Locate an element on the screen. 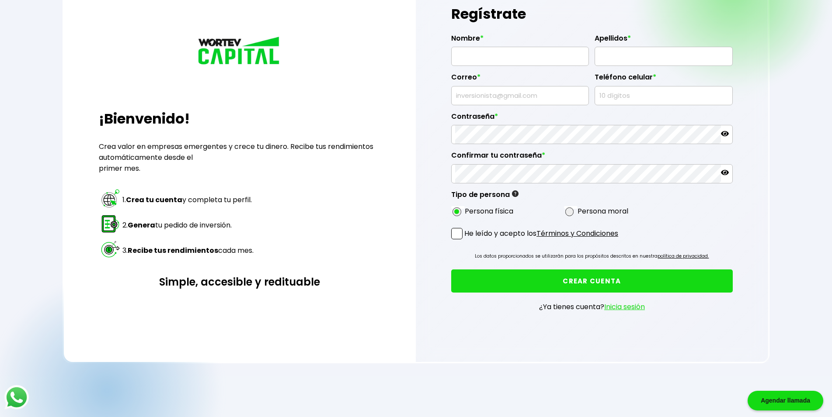 This screenshot has width=832, height=417. label: Nombre is located at coordinates (520, 41).